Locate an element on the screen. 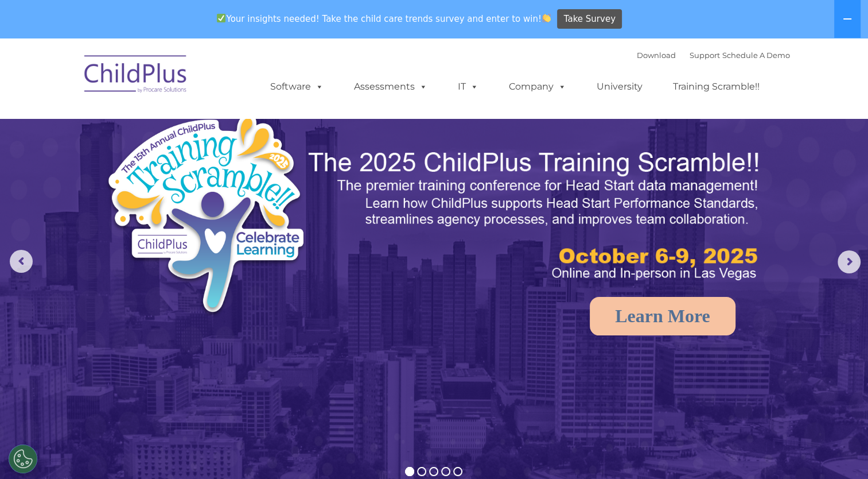 This screenshot has width=868, height=479. a: Download is located at coordinates (656, 55).